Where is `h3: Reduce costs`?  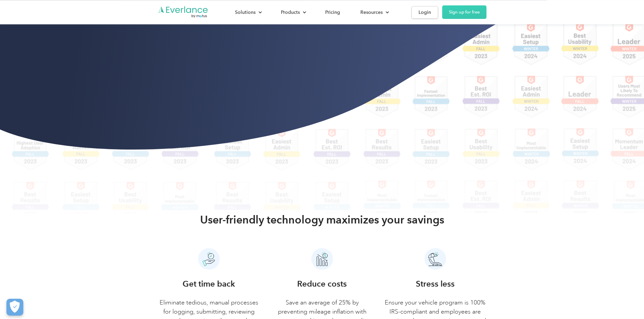
h3: Reduce costs is located at coordinates (322, 284).